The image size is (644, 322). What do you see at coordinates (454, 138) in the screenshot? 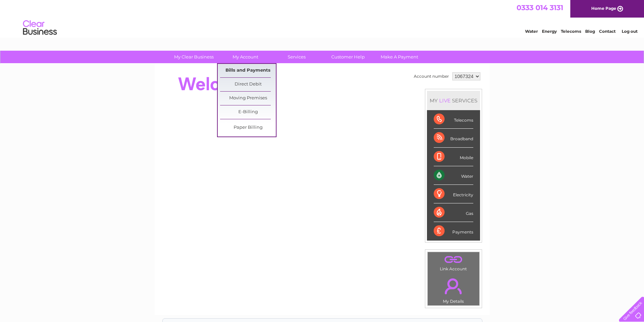
I see `div: Broadband` at bounding box center [454, 138].